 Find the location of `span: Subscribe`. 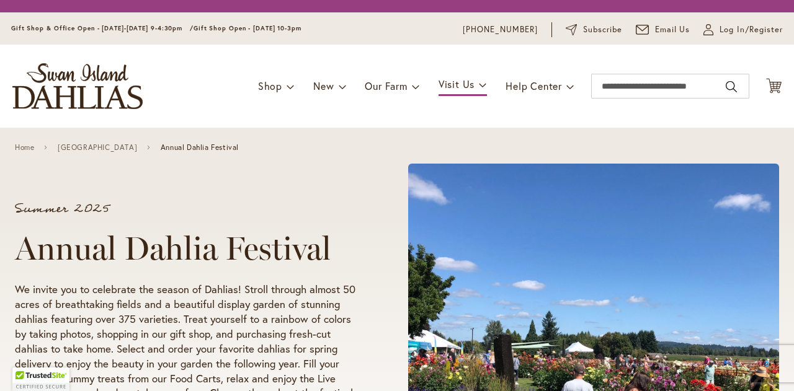

span: Subscribe is located at coordinates (602, 30).